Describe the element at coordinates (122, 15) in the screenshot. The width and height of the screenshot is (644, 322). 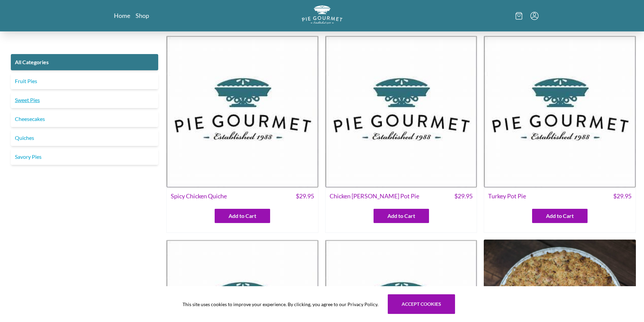
I see `a: Home` at that location.